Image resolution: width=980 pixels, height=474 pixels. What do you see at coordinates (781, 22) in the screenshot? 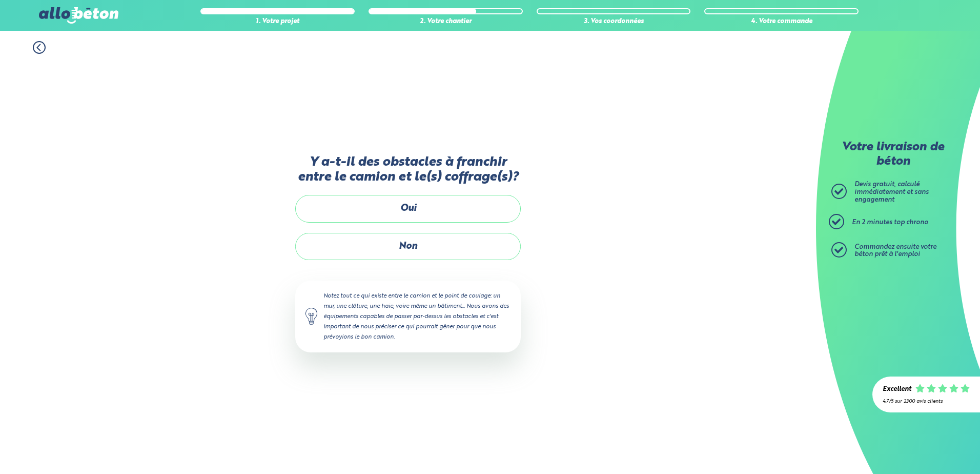
I see `div: 4. Votre commande` at bounding box center [781, 22].